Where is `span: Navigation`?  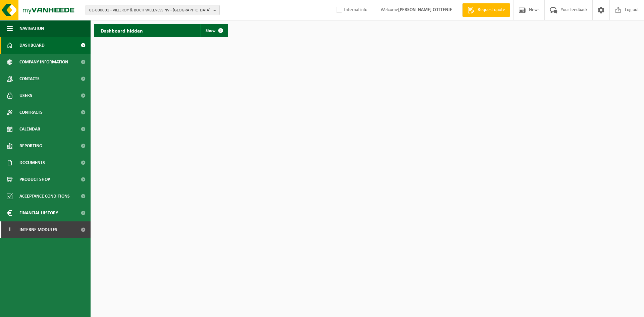 span: Navigation is located at coordinates (31, 28).